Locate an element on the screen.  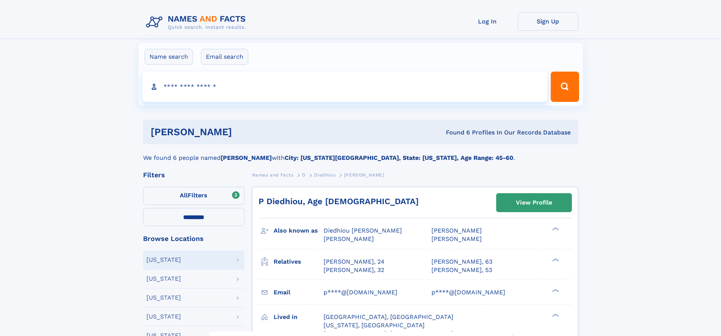
h3: Lived in is located at coordinates (299, 317).